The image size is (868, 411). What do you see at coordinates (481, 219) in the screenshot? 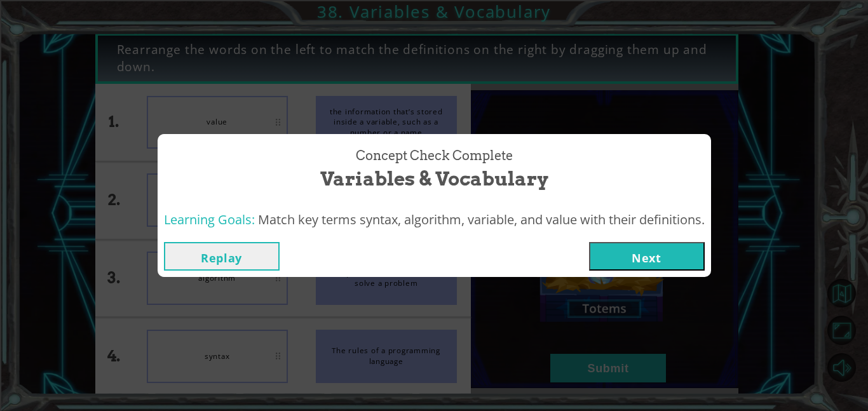
I see `span: Match key terms syntax, algorithm, variable, and value with their definitions.` at bounding box center [481, 219].